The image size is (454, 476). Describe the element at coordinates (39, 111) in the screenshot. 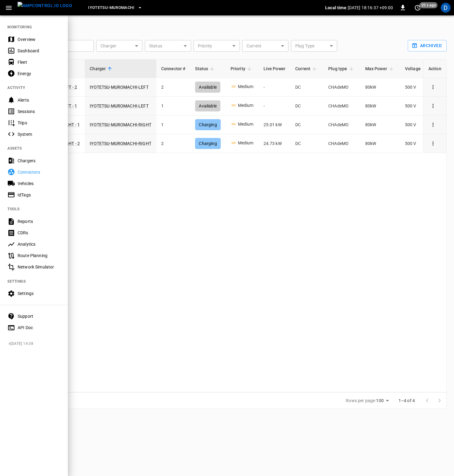

I see `div: Sessions` at that location.